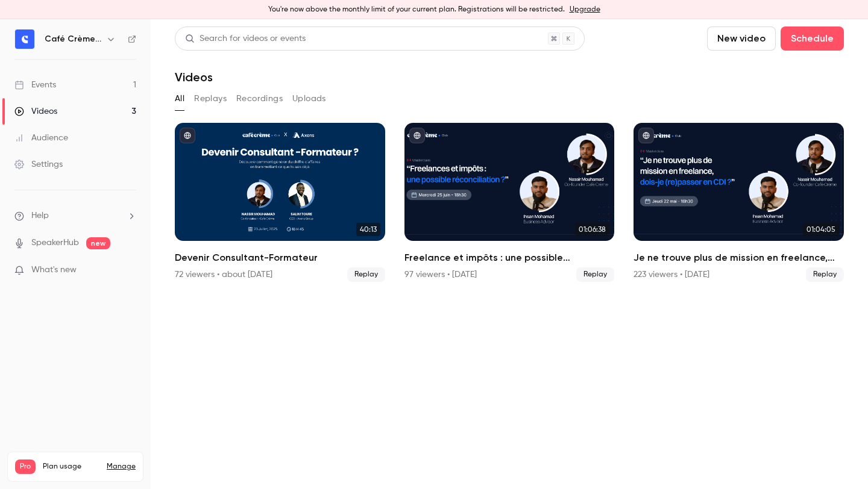 The width and height of the screenshot is (868, 489). Describe the element at coordinates (99, 244) in the screenshot. I see `span: new` at that location.